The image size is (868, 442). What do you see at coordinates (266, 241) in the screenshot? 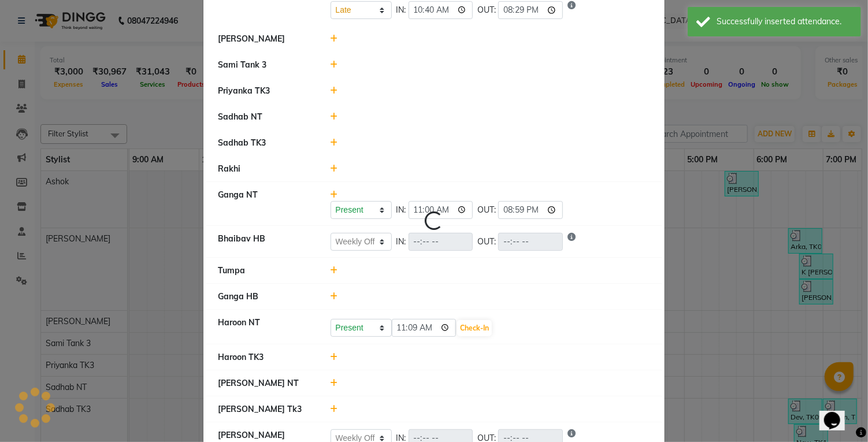
I see `div: Bhaibav HB` at bounding box center [266, 241].